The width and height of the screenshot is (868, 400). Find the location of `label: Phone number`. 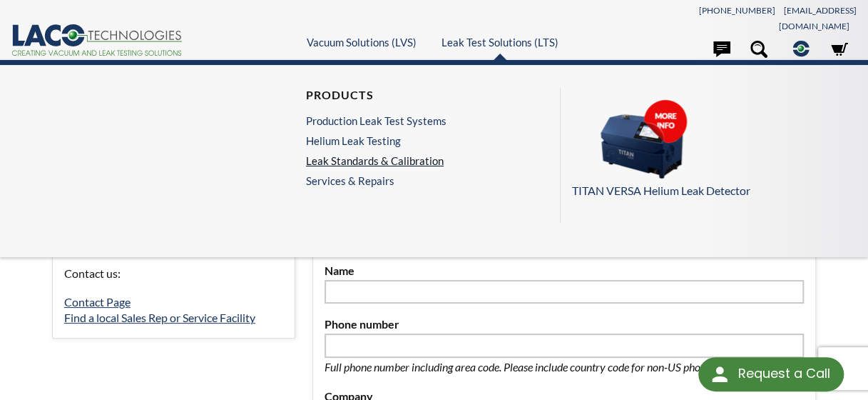

label: Phone number is located at coordinates (564, 324).